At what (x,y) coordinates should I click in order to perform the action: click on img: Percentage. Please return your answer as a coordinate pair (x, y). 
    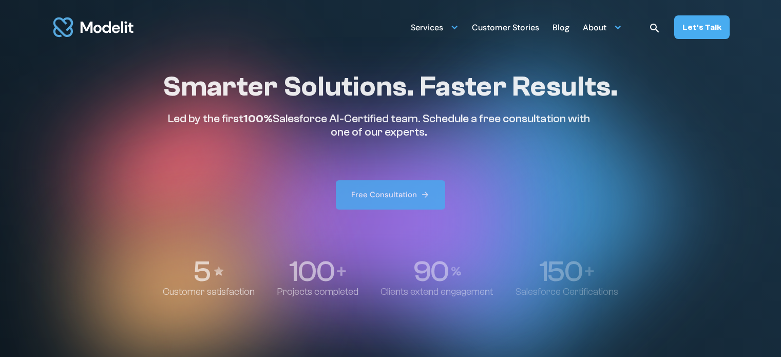
    Looking at the image, I should click on (456, 271).